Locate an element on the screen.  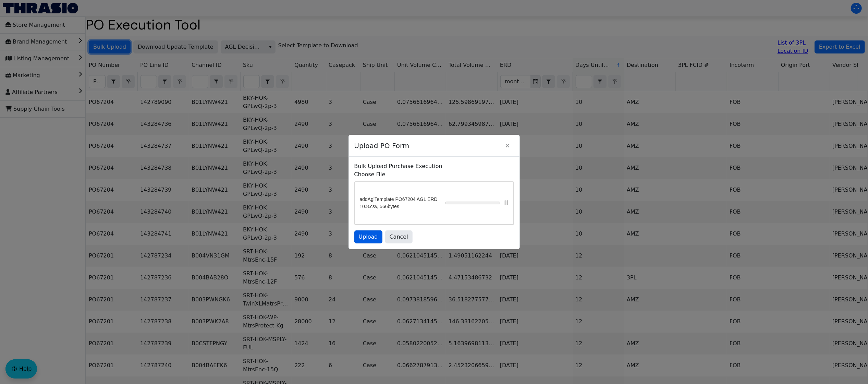
button: Cancel is located at coordinates (399, 237).